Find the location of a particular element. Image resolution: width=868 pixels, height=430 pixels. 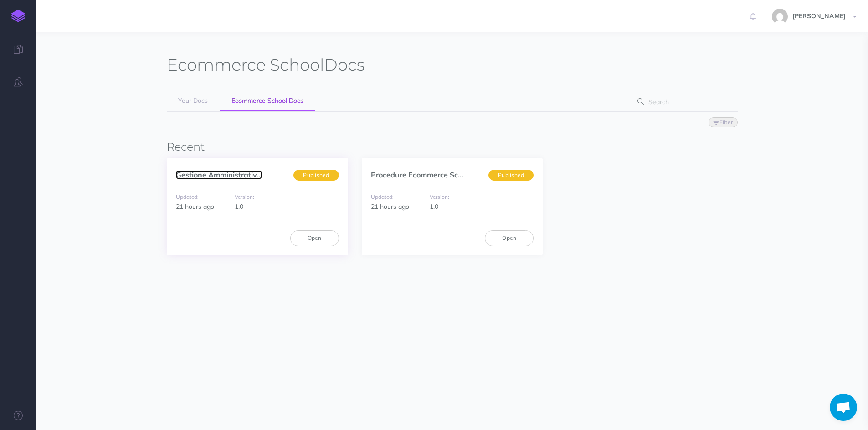

input: Search is located at coordinates (685, 102).